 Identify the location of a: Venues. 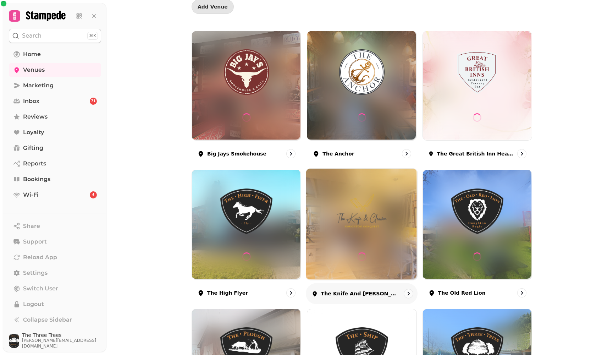
(55, 70).